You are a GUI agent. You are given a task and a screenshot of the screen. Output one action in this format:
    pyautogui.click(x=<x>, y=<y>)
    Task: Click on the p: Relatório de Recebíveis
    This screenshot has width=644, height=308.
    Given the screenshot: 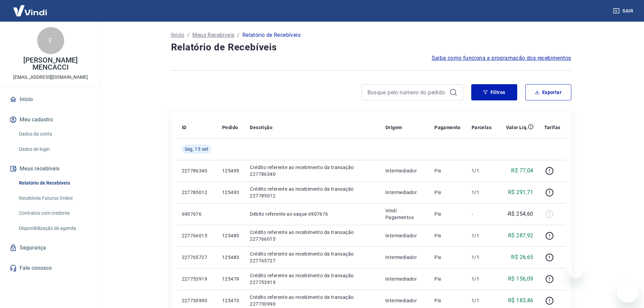 What is the action you would take?
    pyautogui.click(x=271, y=35)
    